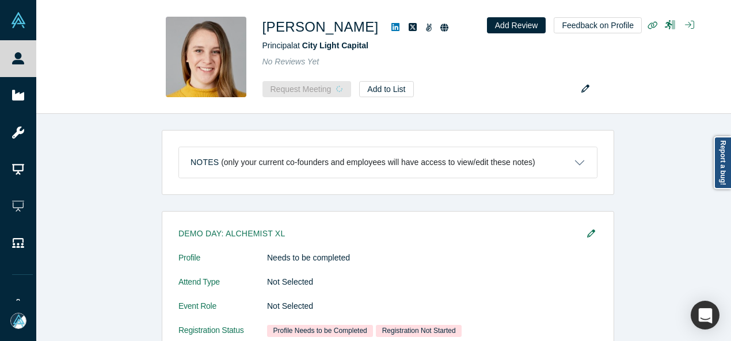  What do you see at coordinates (315, 45) in the screenshot?
I see `span: Principal at` at bounding box center [315, 45].